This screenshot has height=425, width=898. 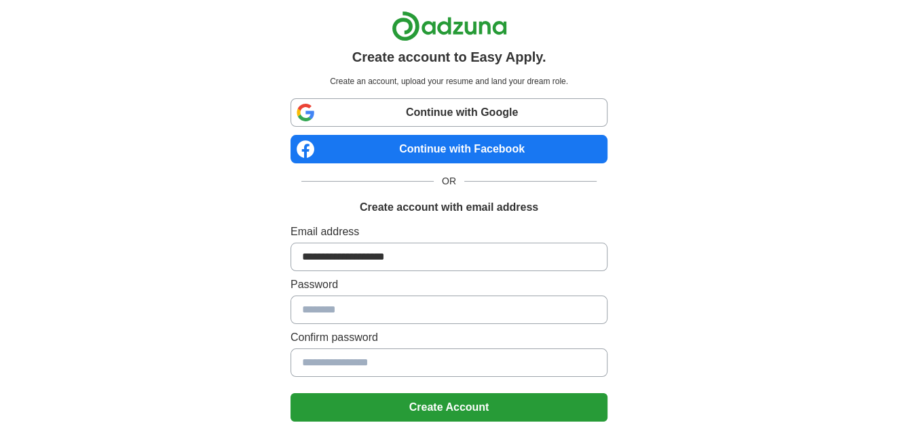 I want to click on h1: Create account to Easy Apply., so click(x=449, y=57).